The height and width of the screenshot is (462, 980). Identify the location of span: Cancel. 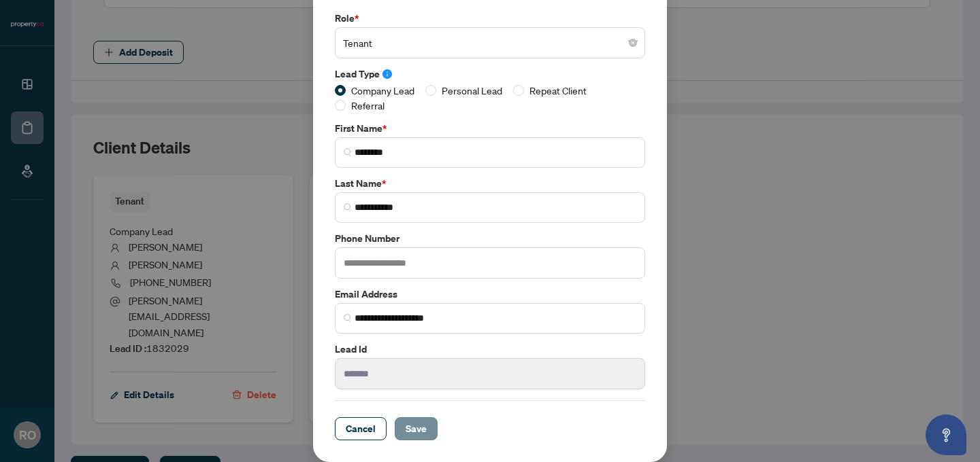
(360, 429).